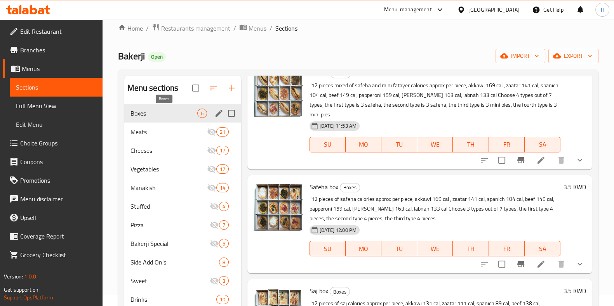 This screenshot has height=306, width=614. What do you see at coordinates (278, 207) in the screenshot?
I see `img: Safeha box` at bounding box center [278, 207].